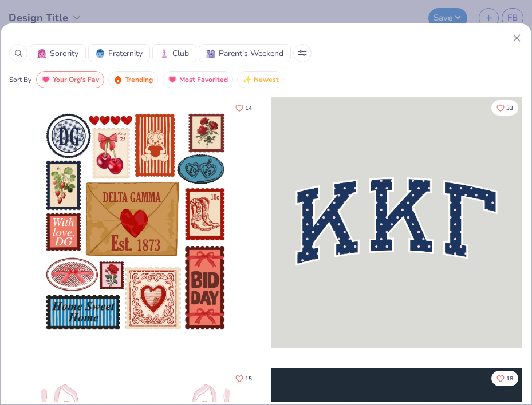  Describe the element at coordinates (118, 80) in the screenshot. I see `img: trending.gif` at that location.